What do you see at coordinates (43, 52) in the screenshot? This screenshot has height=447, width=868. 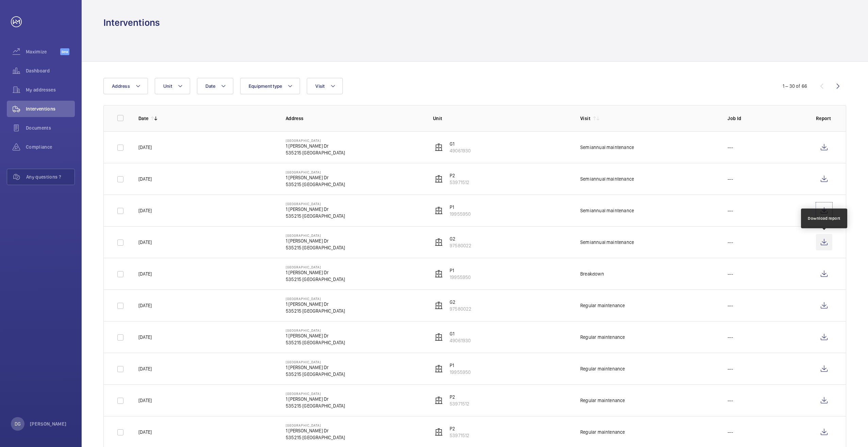 I see `span: Maximize` at bounding box center [43, 52].